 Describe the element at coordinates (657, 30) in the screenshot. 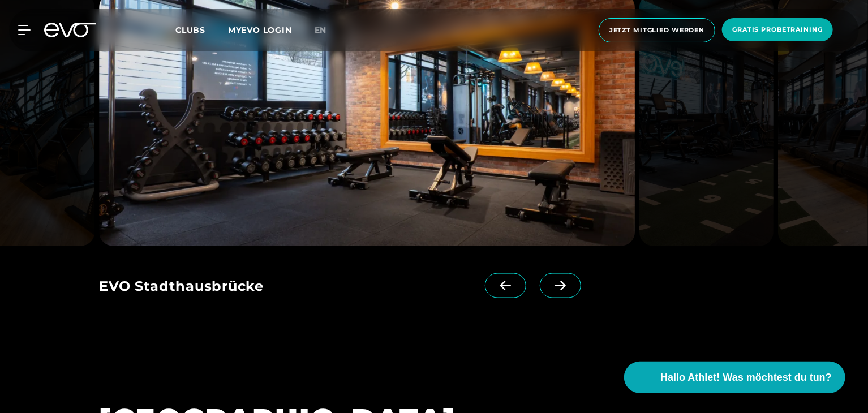

I see `span: Jetzt Mitglied werden` at that location.